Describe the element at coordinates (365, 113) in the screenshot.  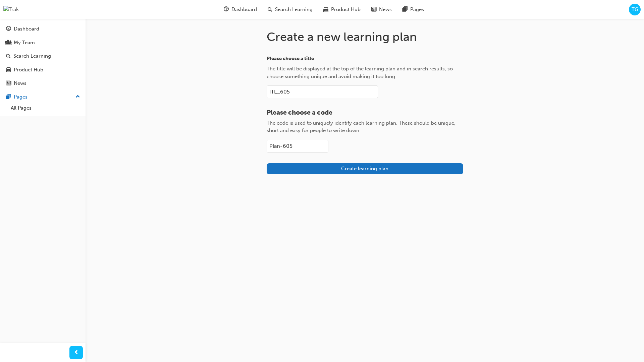
I see `p: Please choose a code` at that location.